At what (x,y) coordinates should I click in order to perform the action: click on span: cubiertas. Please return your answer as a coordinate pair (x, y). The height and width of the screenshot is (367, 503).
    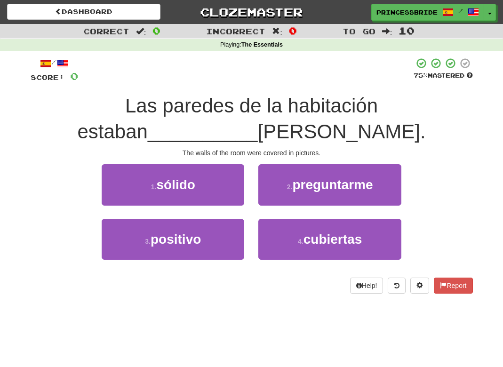
    Looking at the image, I should click on (332, 239).